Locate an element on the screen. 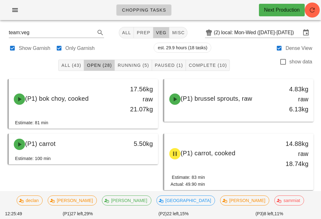 The width and height of the screenshot is (321, 219). span: All is located at coordinates (126, 33).